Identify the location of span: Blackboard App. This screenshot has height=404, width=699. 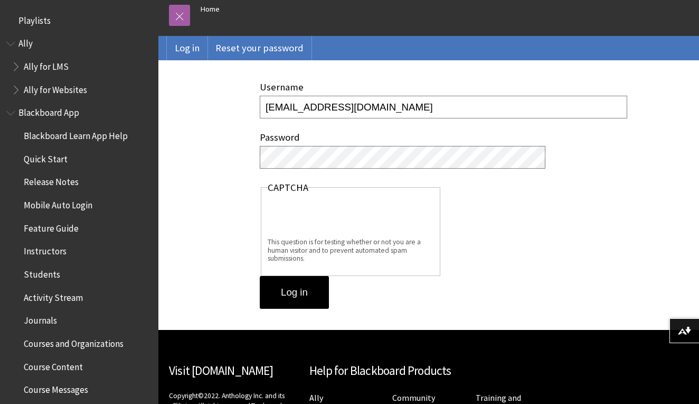
(49, 111).